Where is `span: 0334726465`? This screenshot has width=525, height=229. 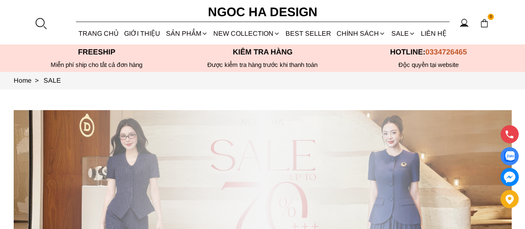
span: 0334726465 is located at coordinates (447, 52).